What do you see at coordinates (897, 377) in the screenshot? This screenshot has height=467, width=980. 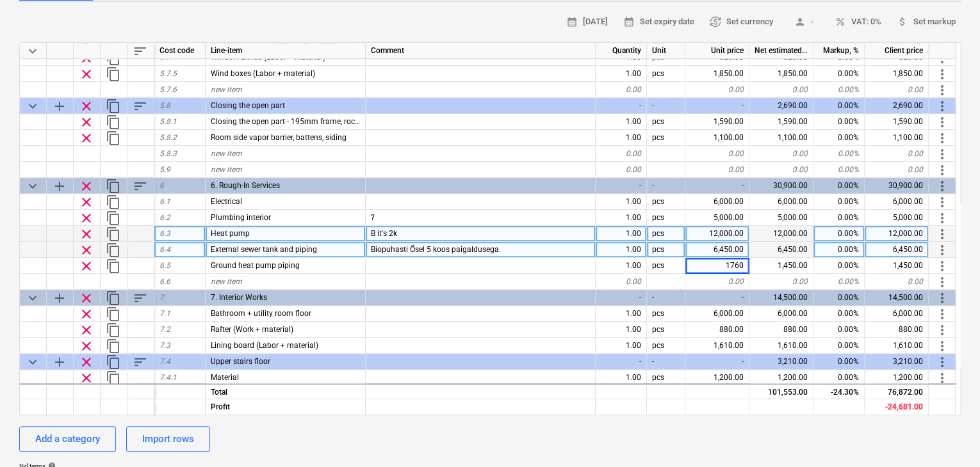 I see `div: 1,200.00` at bounding box center [897, 377].